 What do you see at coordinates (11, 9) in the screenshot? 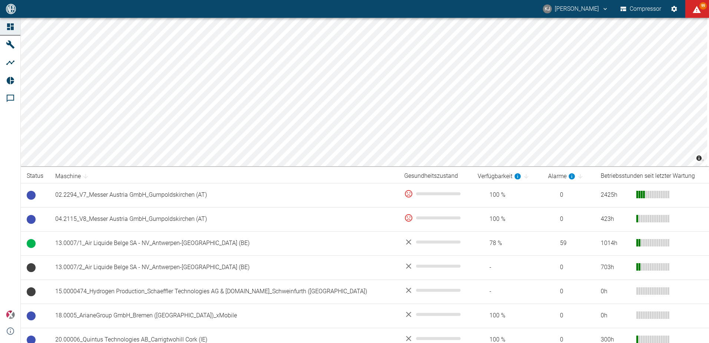
I see `img: logo` at bounding box center [11, 9].